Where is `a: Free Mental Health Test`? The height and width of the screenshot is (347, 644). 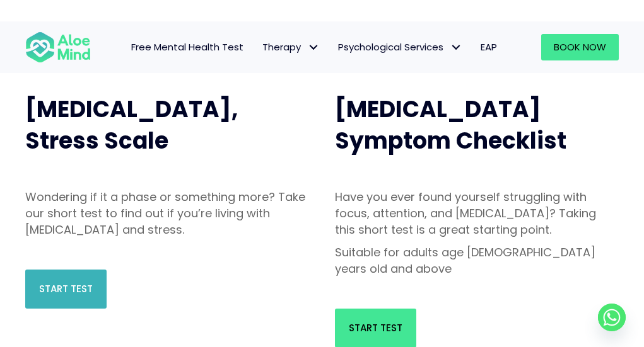 a: Free Mental Health Test is located at coordinates (187, 48).